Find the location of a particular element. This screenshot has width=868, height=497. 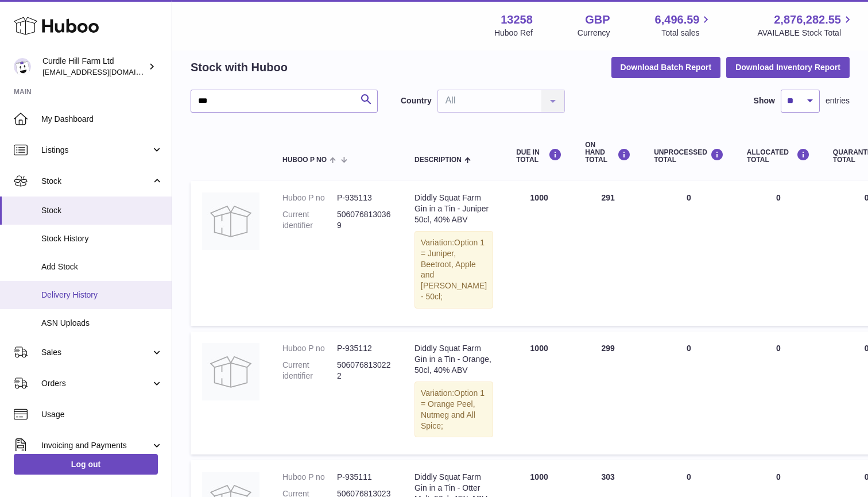

a: Log out is located at coordinates (85, 464).